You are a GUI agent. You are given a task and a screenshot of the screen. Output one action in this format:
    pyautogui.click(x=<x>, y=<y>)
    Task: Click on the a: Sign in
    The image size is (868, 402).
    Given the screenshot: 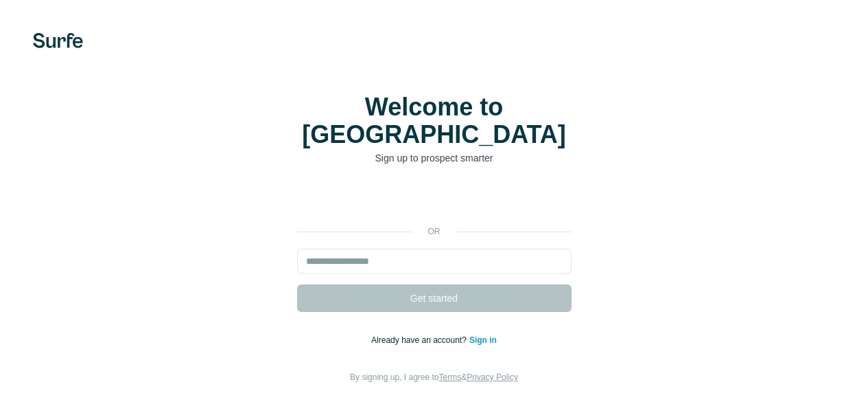 What is the action you would take?
    pyautogui.click(x=483, y=340)
    